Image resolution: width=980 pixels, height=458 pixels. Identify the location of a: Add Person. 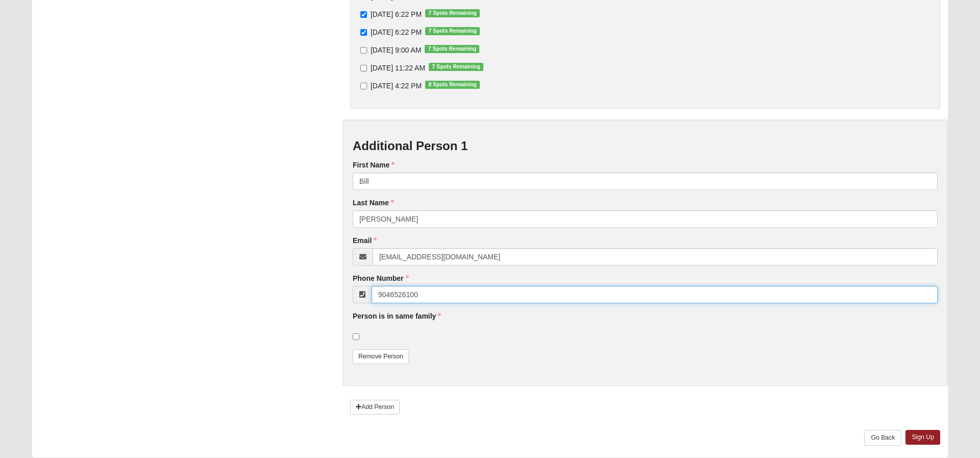
(375, 407).